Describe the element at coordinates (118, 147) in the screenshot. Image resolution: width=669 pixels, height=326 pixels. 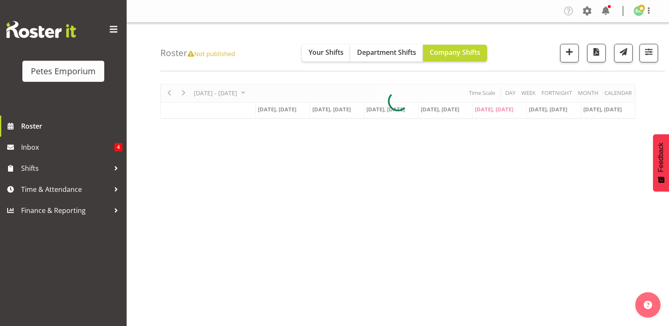
I see `span: 4` at that location.